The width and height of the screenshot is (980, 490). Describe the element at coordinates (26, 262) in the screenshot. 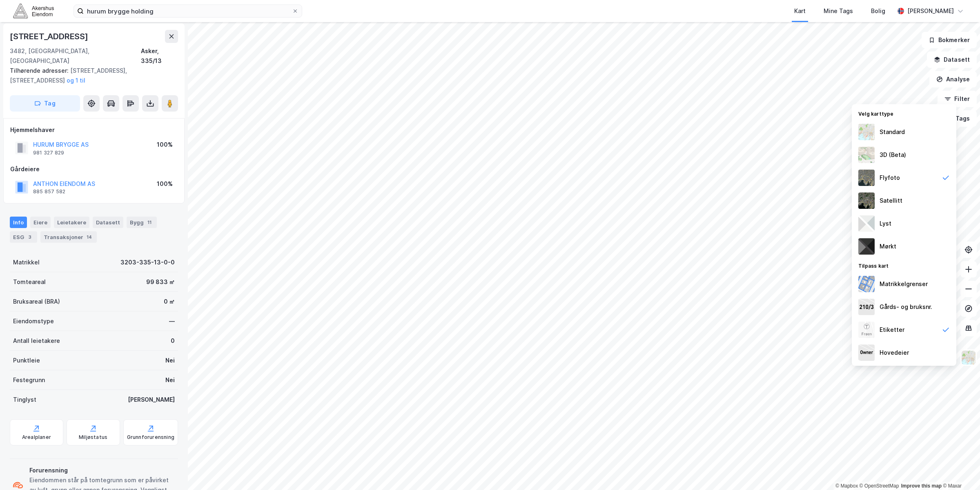

I see `div: Matrikkel` at that location.